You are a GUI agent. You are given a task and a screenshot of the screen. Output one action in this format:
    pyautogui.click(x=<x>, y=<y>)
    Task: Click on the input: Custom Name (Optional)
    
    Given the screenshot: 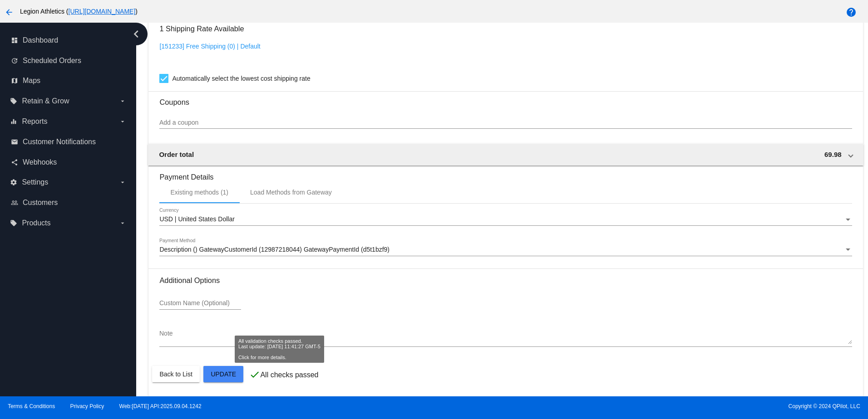 What is the action you would take?
    pyautogui.click(x=200, y=304)
    